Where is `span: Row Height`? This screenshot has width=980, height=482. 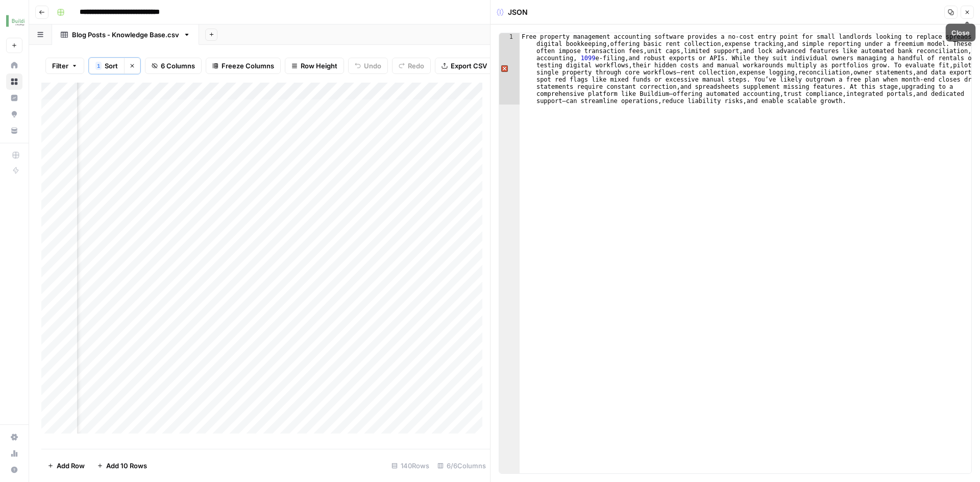
span: Row Height is located at coordinates (319, 66).